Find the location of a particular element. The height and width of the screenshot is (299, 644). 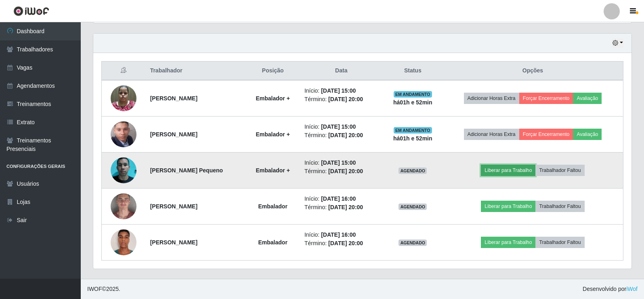

img: 1751767387736.jpeg is located at coordinates (124, 242).